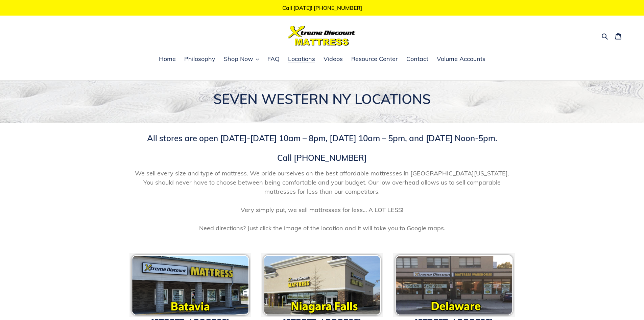  I want to click on span: Resource Center, so click(374, 59).